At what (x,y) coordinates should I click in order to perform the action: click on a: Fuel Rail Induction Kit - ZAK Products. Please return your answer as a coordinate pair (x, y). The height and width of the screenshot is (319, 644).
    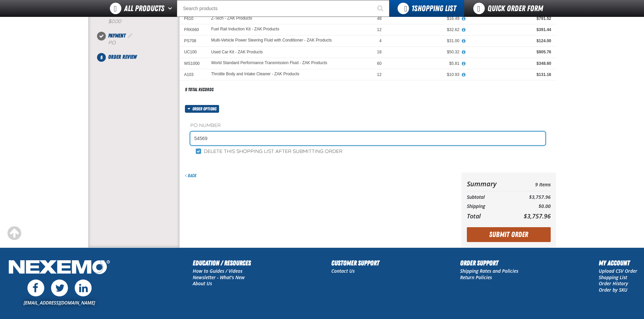
    Looking at the image, I should click on (245, 29).